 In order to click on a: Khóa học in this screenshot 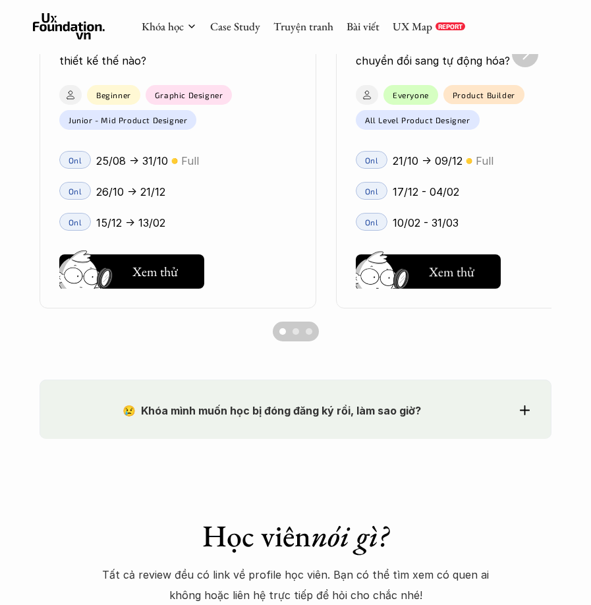, I will do `click(163, 26)`.